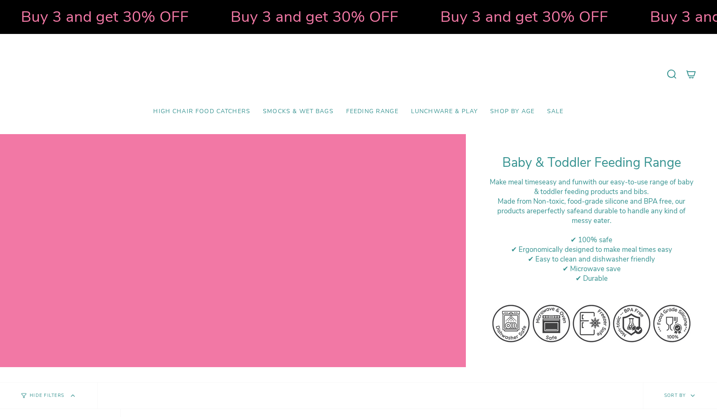 Image resolution: width=717 pixels, height=417 pixels. Describe the element at coordinates (372, 111) in the screenshot. I see `div: Feeding Range` at that location.